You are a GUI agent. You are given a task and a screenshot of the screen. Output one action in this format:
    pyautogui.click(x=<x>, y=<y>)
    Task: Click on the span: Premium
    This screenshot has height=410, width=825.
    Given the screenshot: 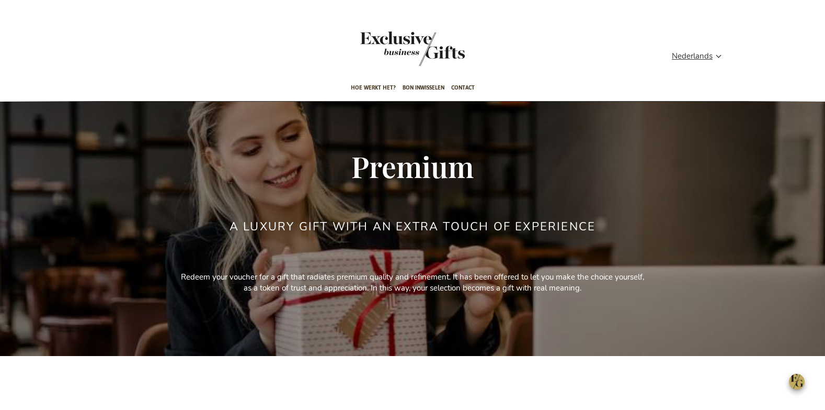 What is the action you would take?
    pyautogui.click(x=413, y=166)
    